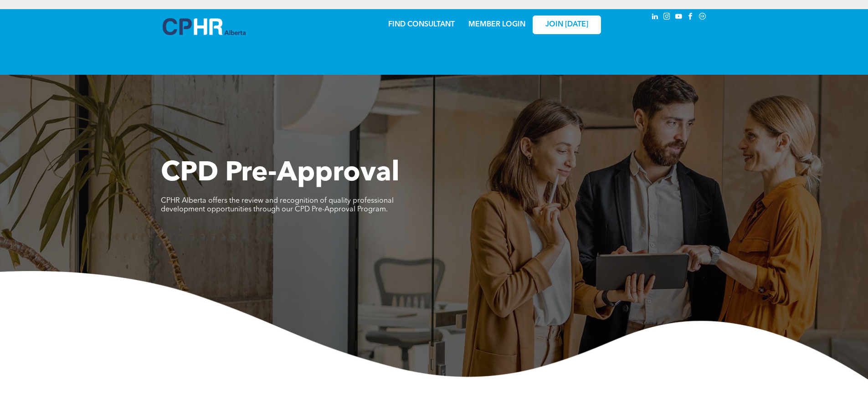 This screenshot has width=868, height=415. What do you see at coordinates (655, 17) in the screenshot?
I see `a: linkedin` at bounding box center [655, 17].